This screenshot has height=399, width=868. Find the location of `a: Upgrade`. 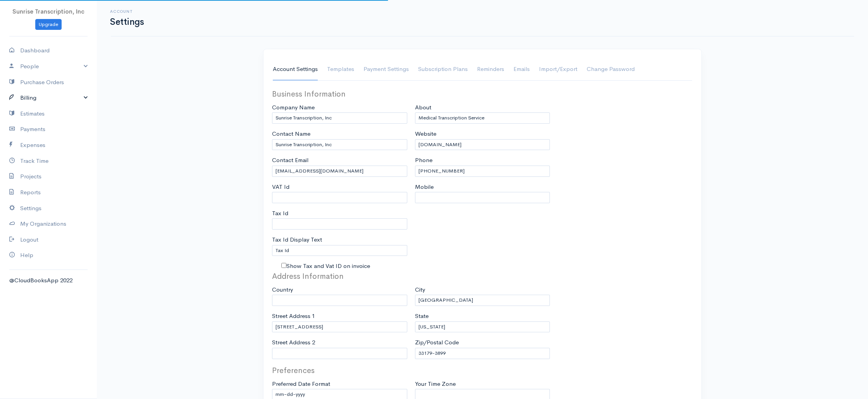

a: Upgrade is located at coordinates (49, 24).